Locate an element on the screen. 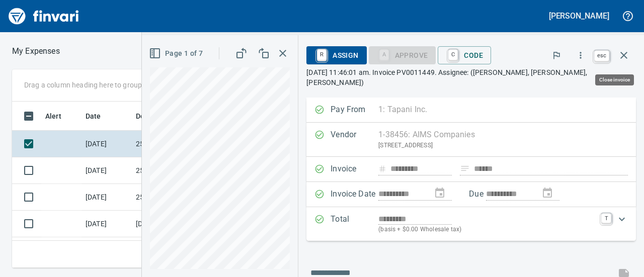 This screenshot has height=277, width=644. div: Expand is located at coordinates (471, 224).